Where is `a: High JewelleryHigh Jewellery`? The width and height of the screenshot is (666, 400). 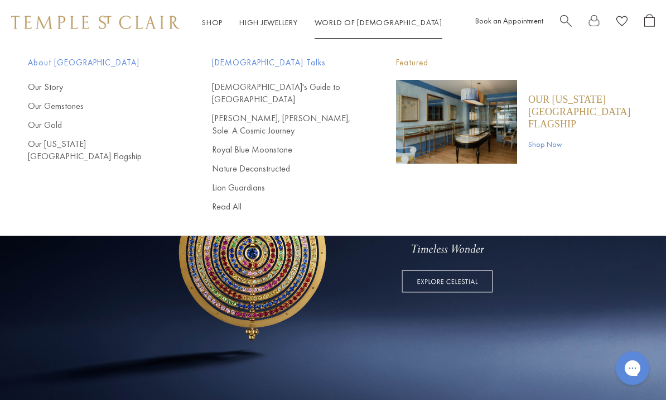 a: High JewelleryHigh Jewellery is located at coordinates (268, 22).